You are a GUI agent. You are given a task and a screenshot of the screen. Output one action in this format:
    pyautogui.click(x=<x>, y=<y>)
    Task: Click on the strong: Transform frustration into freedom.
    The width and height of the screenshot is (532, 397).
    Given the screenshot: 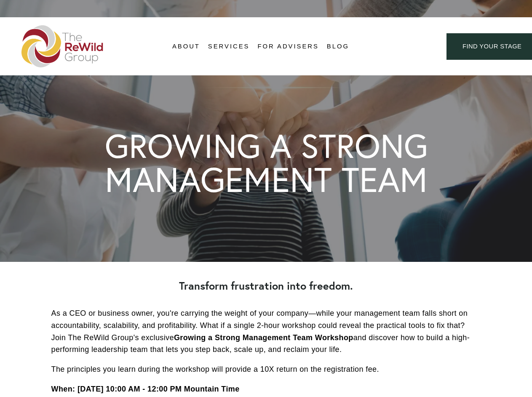 What is the action you would take?
    pyautogui.click(x=266, y=285)
    